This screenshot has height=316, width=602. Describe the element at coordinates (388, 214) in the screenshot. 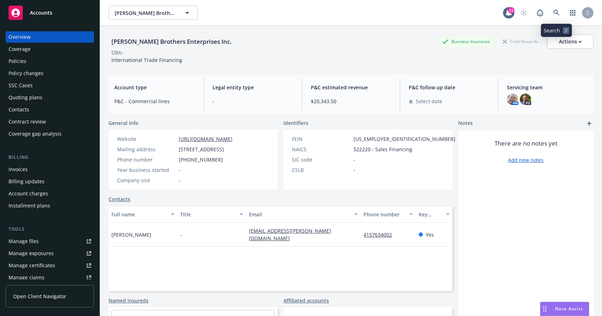

I see `button: Phone number` at that location.